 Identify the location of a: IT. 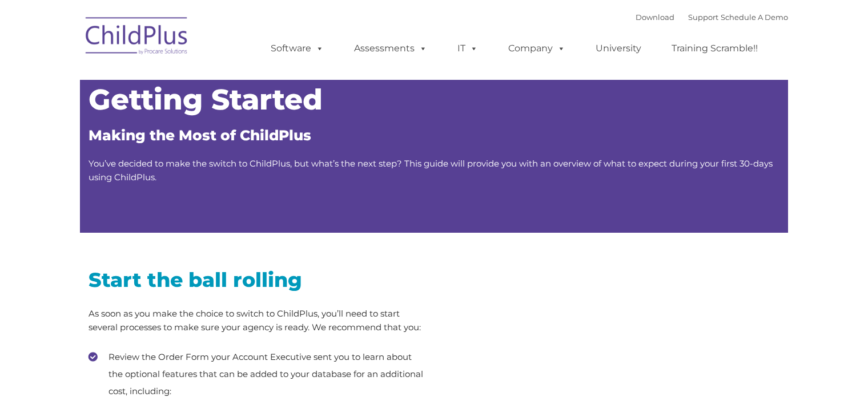
(467, 49).